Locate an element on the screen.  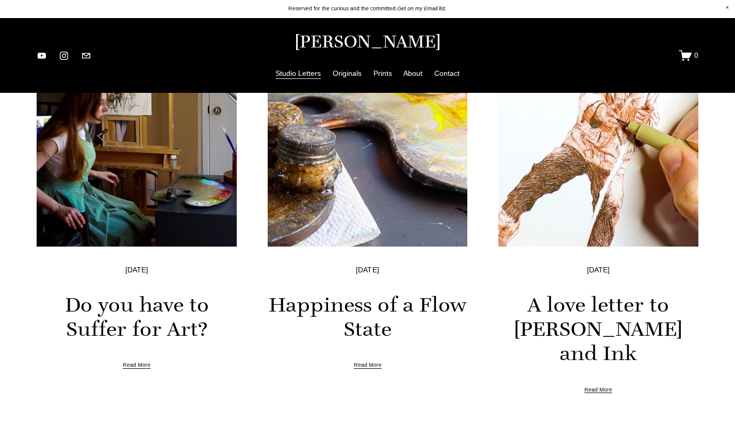
a: jennifermariekeller@gmail.com is located at coordinates (86, 56).